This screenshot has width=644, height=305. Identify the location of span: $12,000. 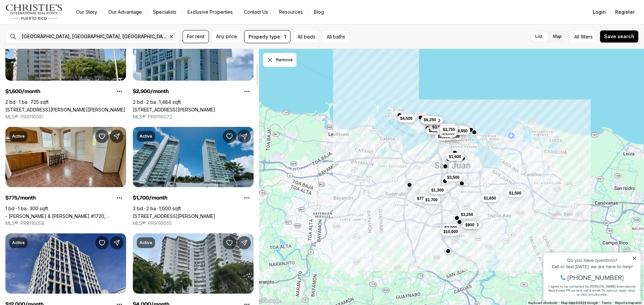
(432, 120).